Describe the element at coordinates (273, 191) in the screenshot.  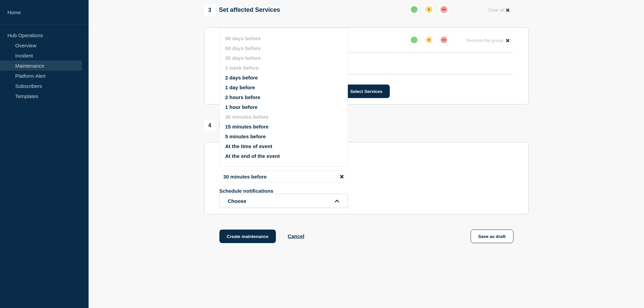
I see `p: Schedule notifications` at that location.